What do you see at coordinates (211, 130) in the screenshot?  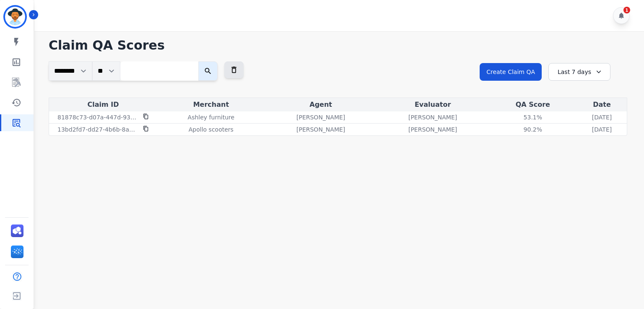 I see `p: Apollo scooters` at bounding box center [211, 130].